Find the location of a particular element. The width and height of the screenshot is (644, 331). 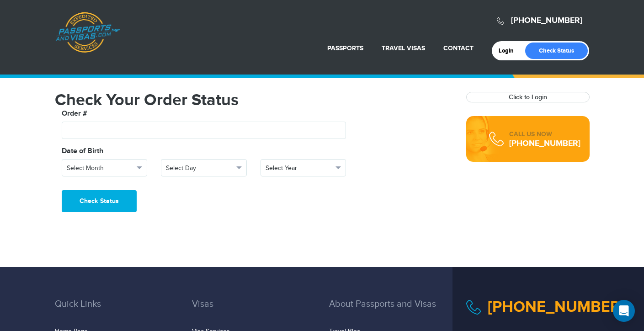

button: Select Year is located at coordinates (304, 168).